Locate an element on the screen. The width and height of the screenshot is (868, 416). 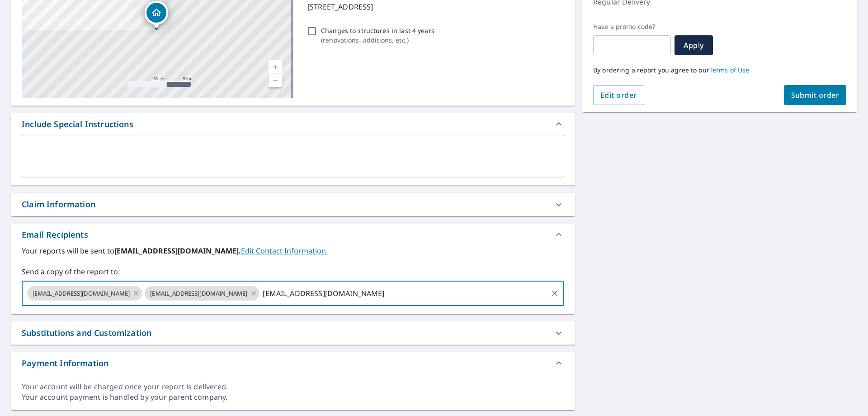
span: Apply is located at coordinates (693, 45).